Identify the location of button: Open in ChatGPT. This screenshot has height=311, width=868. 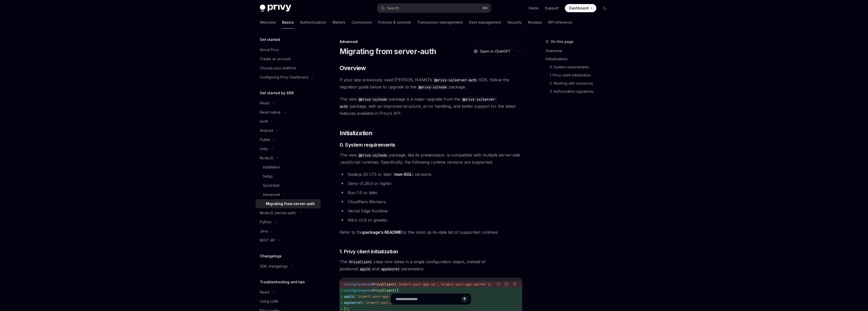
(492, 52).